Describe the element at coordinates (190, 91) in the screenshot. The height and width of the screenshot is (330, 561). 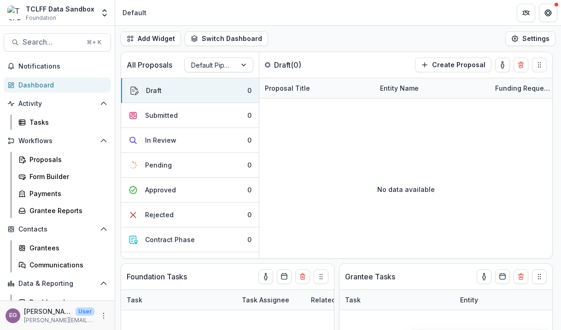
I see `button: Draft0` at that location.